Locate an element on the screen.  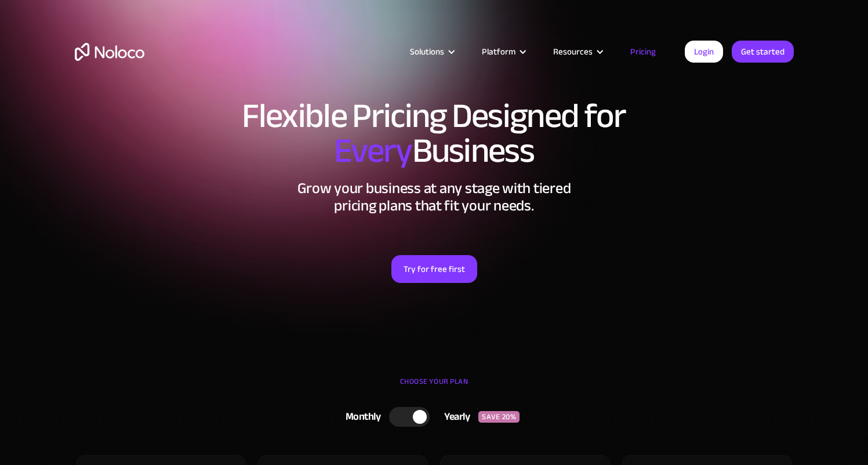
a: Pricing is located at coordinates (643, 51).